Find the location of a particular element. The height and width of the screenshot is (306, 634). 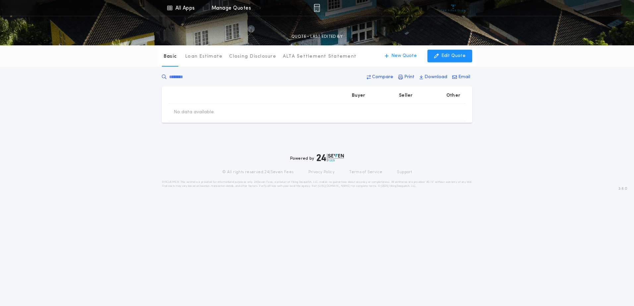

button: New Quote is located at coordinates (401, 56).